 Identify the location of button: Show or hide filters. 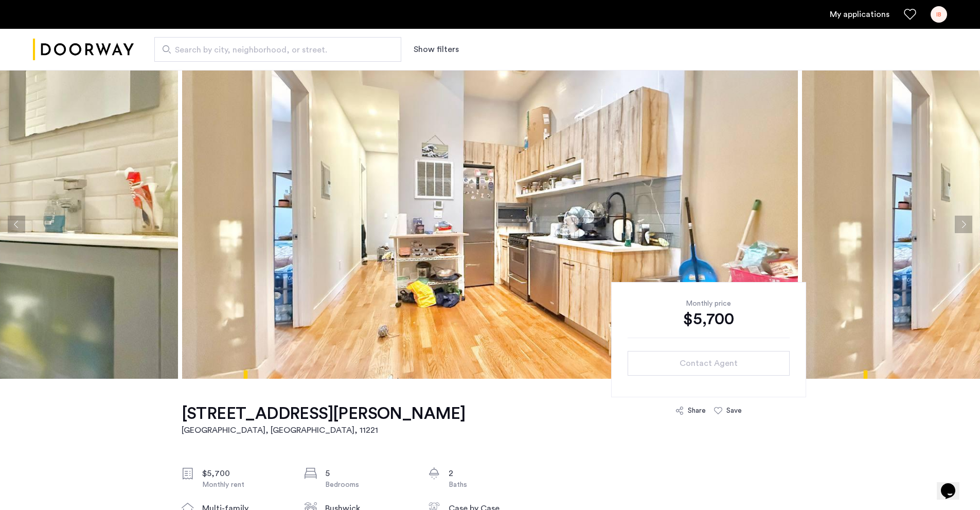
(436, 50).